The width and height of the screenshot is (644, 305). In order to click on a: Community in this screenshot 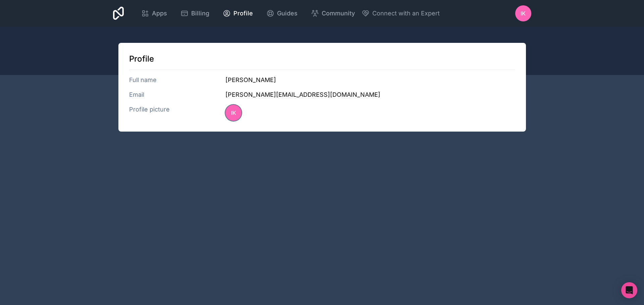, I will do `click(333, 13)`.